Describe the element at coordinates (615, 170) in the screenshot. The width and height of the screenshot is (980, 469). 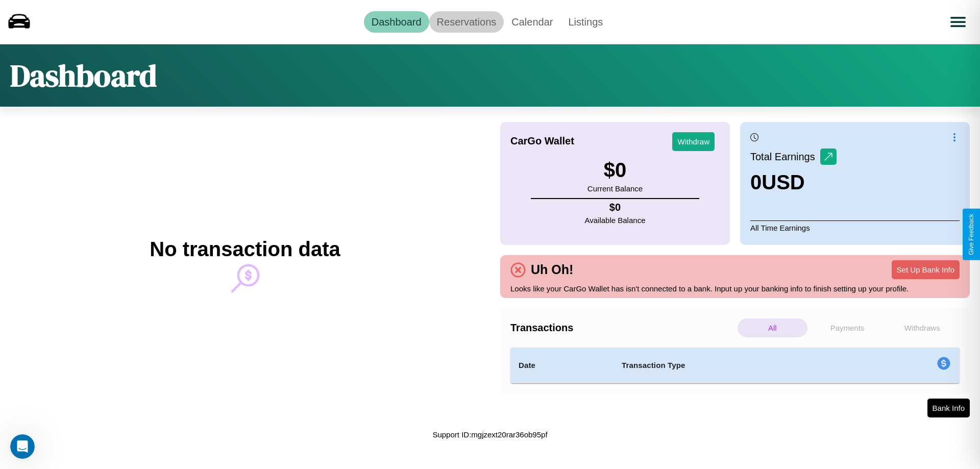
I see `h3: $ 0` at that location.